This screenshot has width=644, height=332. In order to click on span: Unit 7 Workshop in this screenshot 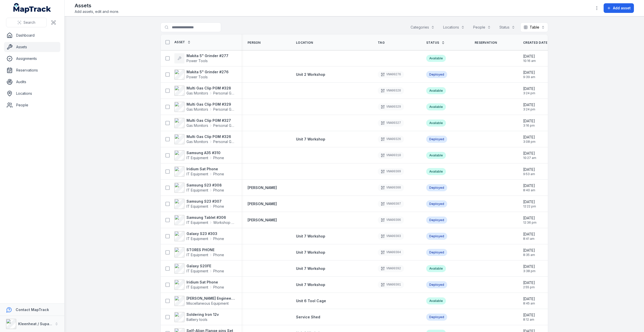, I will do `click(311, 139)`.